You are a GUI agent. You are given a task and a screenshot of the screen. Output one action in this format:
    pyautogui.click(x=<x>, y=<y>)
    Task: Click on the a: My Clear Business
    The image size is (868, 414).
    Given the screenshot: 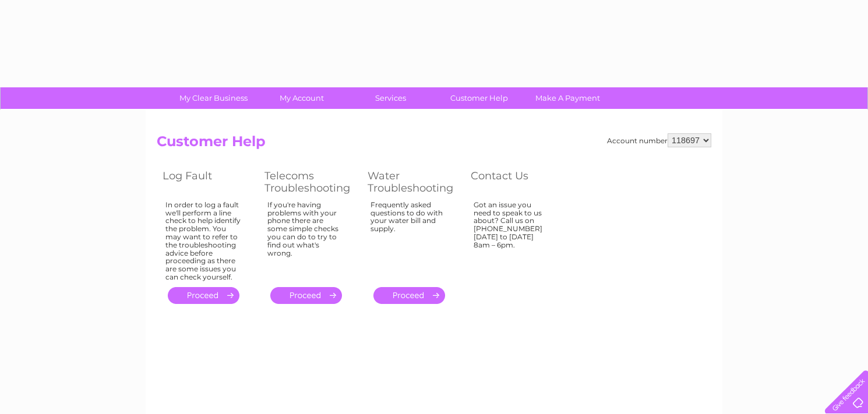 What is the action you would take?
    pyautogui.click(x=213, y=98)
    